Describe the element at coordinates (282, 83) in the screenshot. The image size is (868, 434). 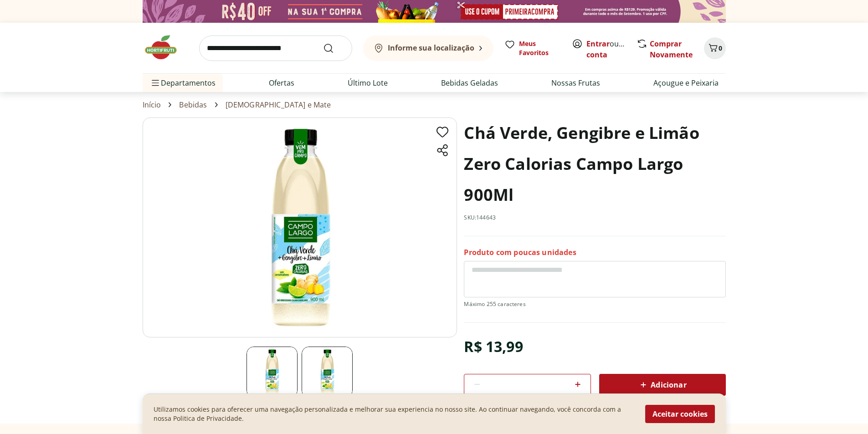
I see `a: Ofertas` at that location.